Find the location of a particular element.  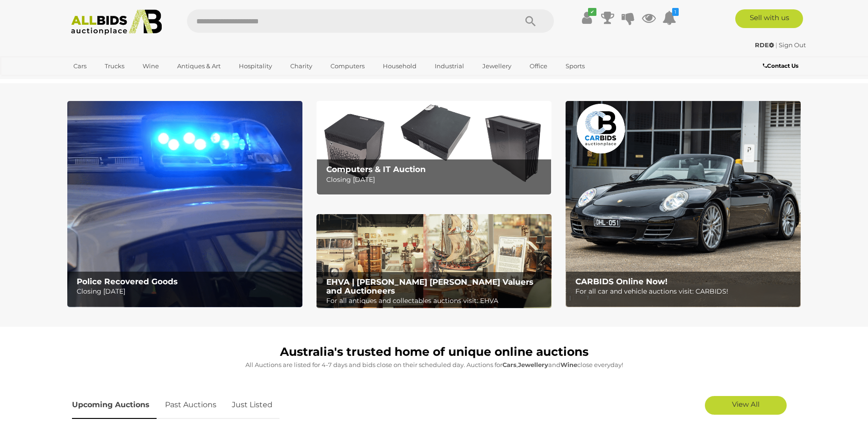

a: Wine is located at coordinates (151, 66).